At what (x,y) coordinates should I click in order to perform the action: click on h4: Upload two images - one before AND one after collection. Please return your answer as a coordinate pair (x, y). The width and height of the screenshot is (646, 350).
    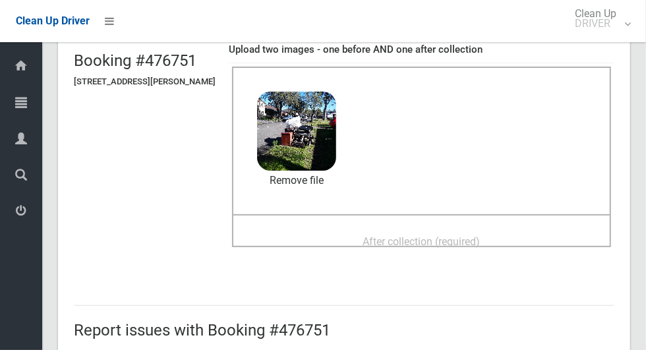
    Looking at the image, I should click on (422, 49).